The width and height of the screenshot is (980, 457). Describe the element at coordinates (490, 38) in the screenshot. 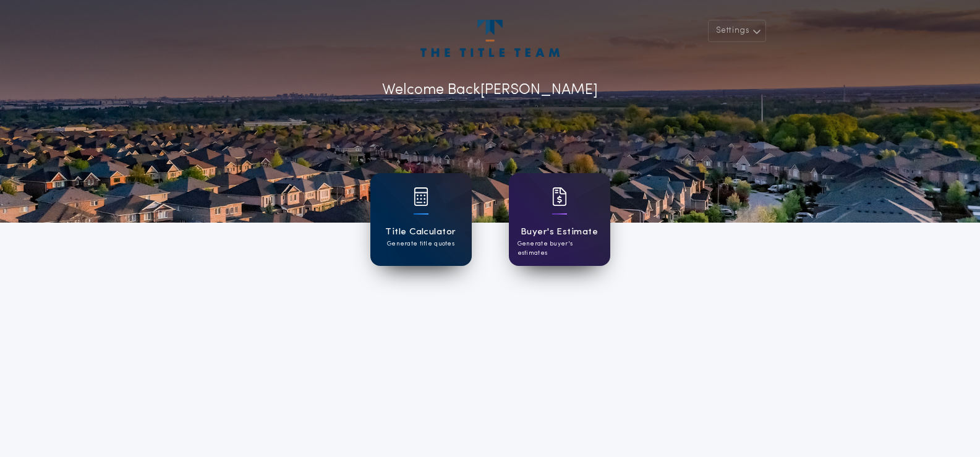

I see `img: account-logo` at that location.